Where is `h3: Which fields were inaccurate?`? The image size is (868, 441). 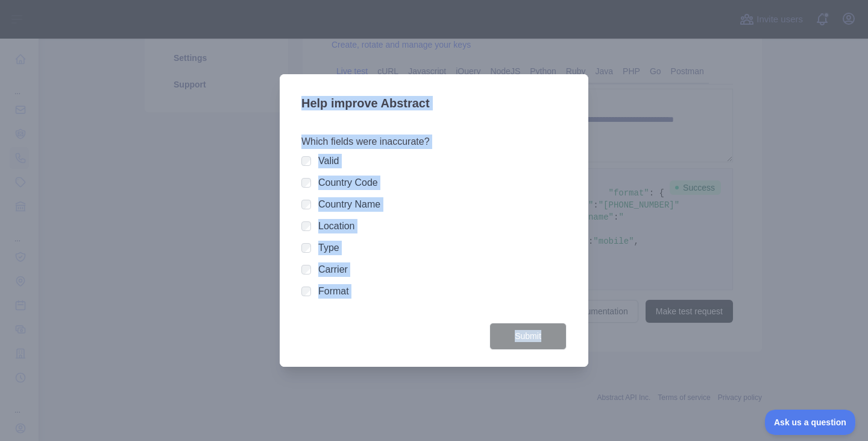
h3: Which fields were inaccurate? is located at coordinates (434, 142).